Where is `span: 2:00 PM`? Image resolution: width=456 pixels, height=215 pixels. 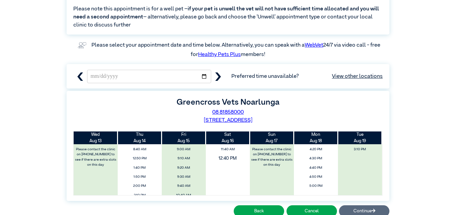 span: 2:00 PM is located at coordinates (140, 186).